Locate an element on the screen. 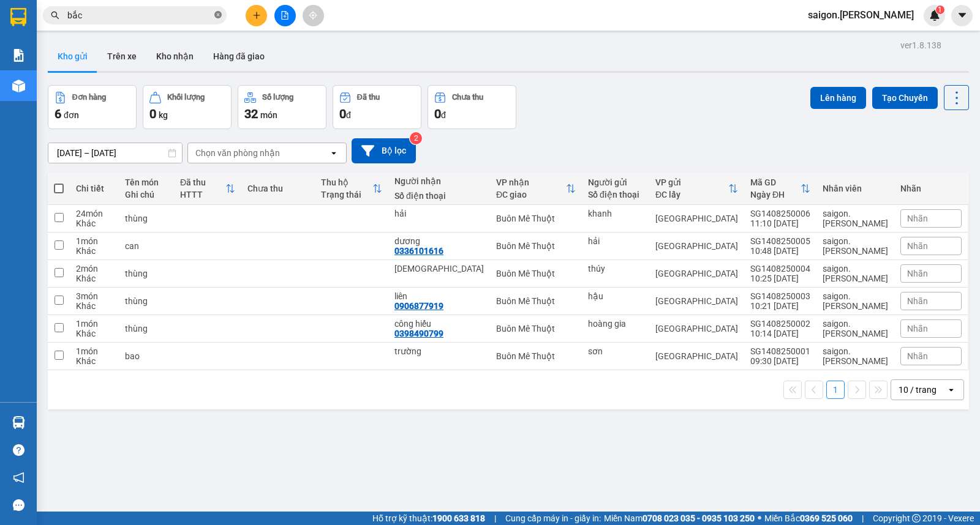  span: đơn is located at coordinates (71, 115).